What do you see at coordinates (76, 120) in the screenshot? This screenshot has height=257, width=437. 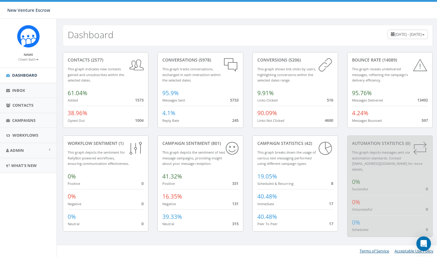 I see `small: Opted Out` at bounding box center [76, 120].